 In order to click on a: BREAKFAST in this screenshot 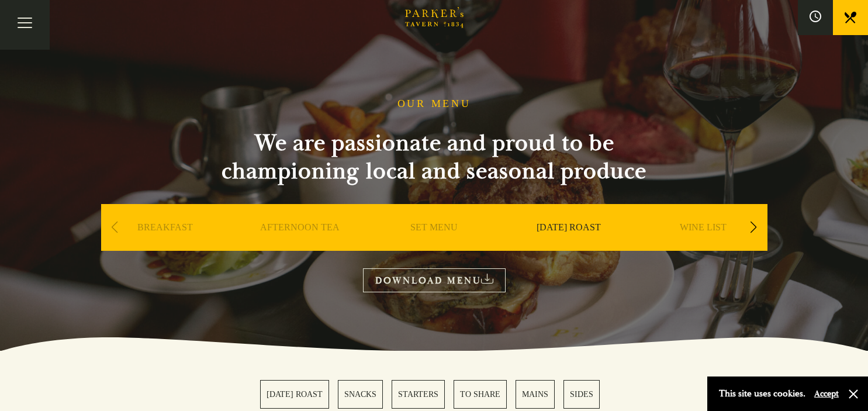, I will do `click(164, 245)`.